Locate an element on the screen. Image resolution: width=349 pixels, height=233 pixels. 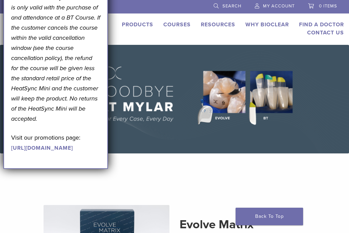
span: My Account is located at coordinates (278, 6).